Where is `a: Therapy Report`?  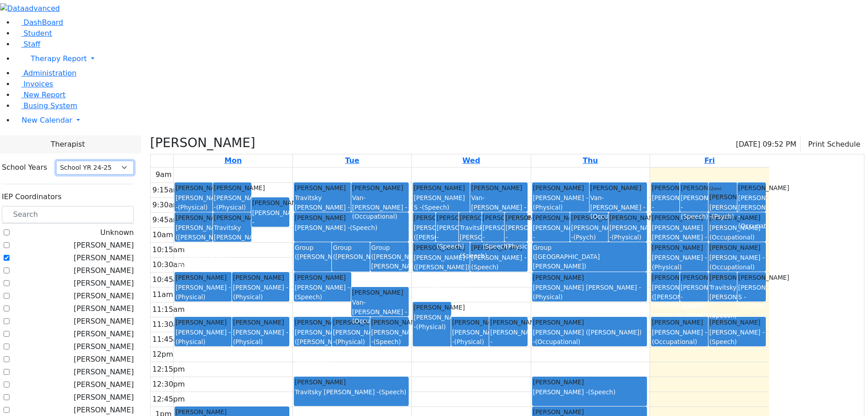 a: Therapy Report is located at coordinates (441, 59).